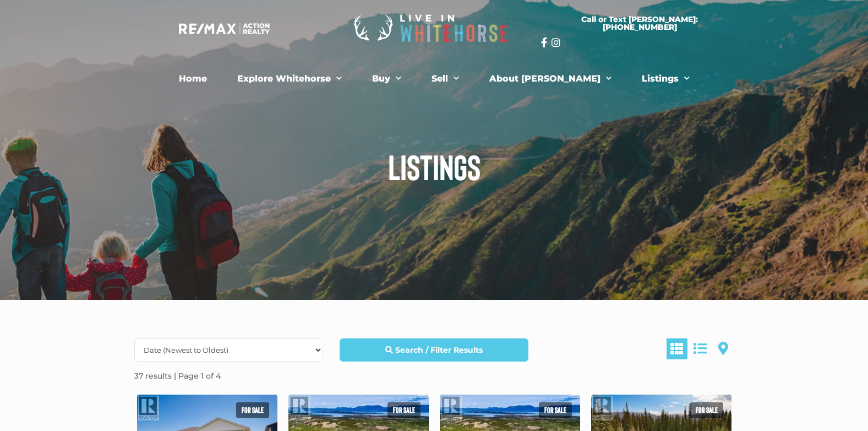 Image resolution: width=868 pixels, height=431 pixels. What do you see at coordinates (434, 350) in the screenshot?
I see `a: Search / Filter Results` at bounding box center [434, 350].